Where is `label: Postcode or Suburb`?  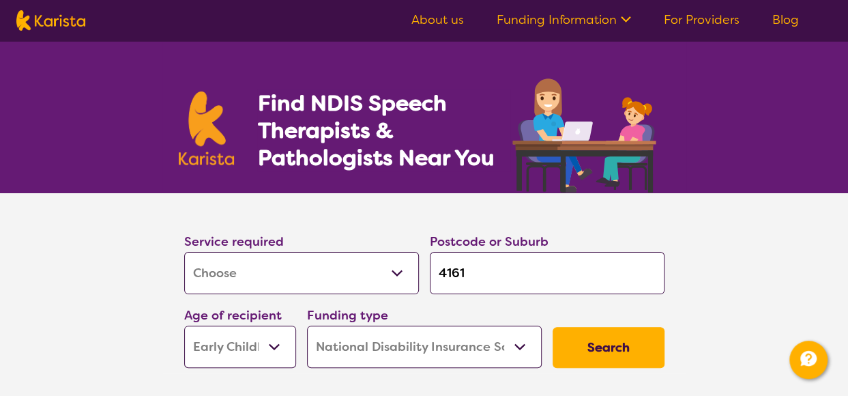
label: Postcode or Suburb is located at coordinates (489, 241).